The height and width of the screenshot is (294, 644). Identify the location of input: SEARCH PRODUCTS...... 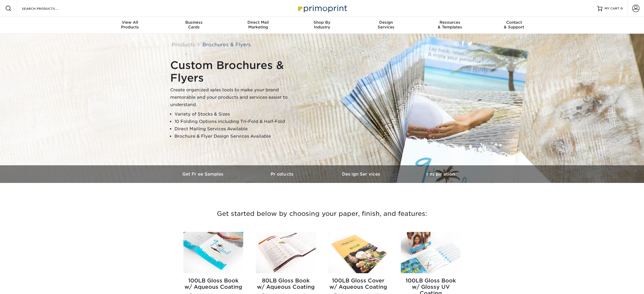
(47, 8).